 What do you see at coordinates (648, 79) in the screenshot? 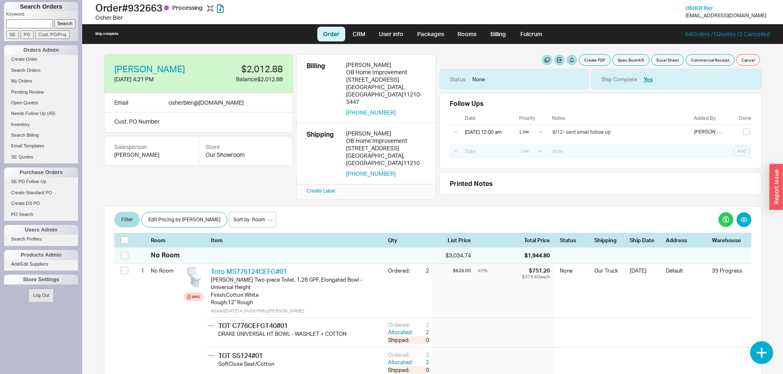
I see `button: Yes` at bounding box center [648, 79].